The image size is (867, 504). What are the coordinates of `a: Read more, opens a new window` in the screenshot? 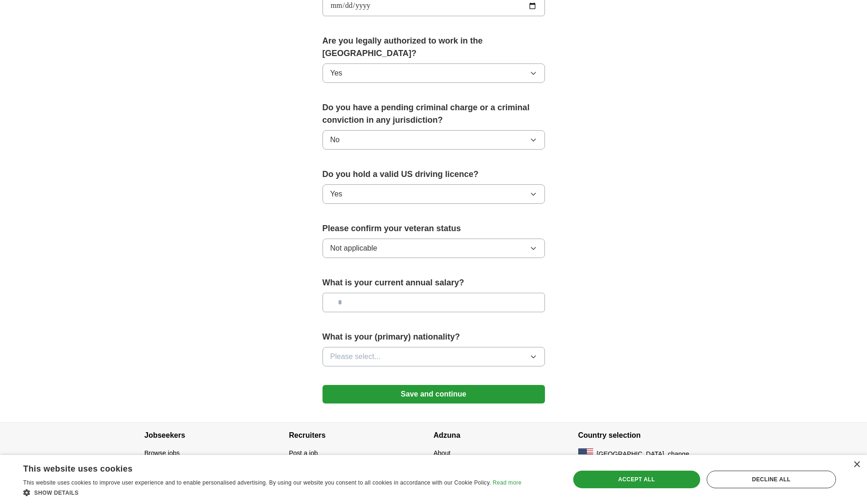 It's located at (507, 483).